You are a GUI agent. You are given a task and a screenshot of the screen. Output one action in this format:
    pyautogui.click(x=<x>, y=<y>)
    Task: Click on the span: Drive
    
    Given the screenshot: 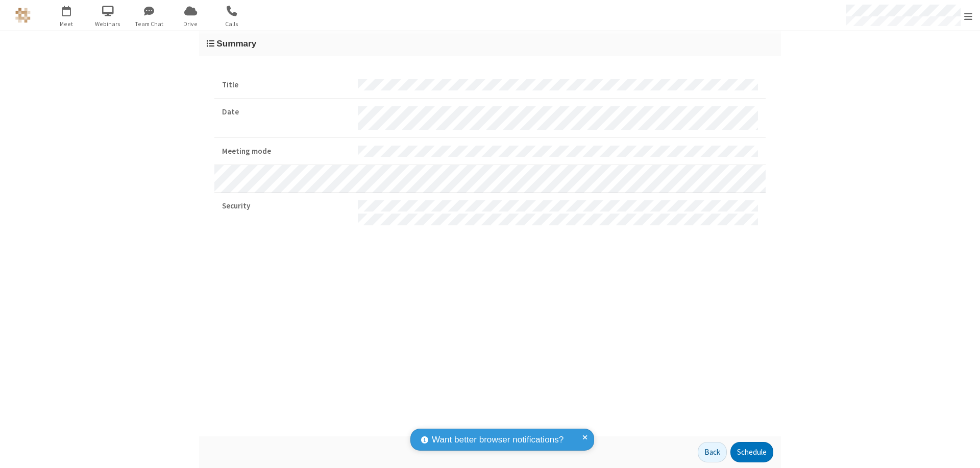 What is the action you would take?
    pyautogui.click(x=190, y=24)
    